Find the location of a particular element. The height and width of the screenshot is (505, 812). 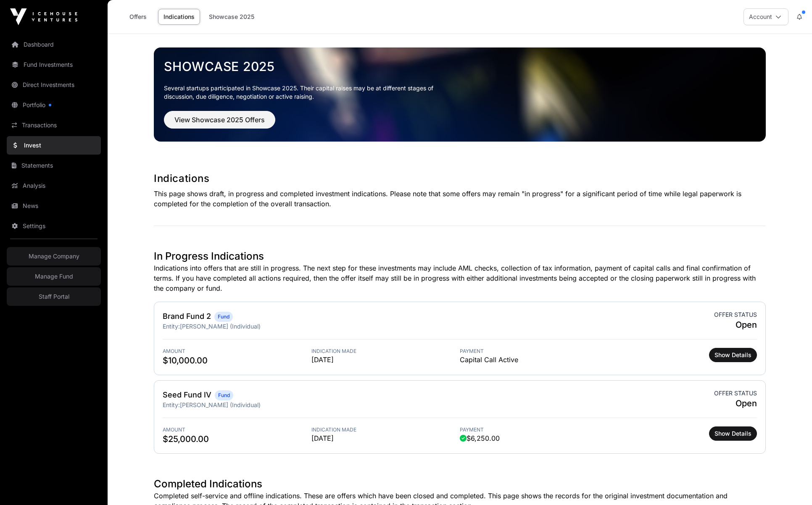

a: Offers is located at coordinates (138, 17).